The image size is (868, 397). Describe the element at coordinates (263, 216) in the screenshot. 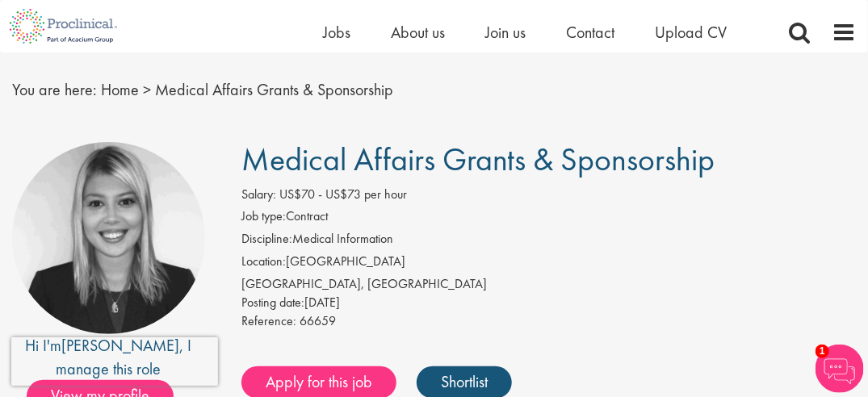

I see `label: Job type:` at that location.